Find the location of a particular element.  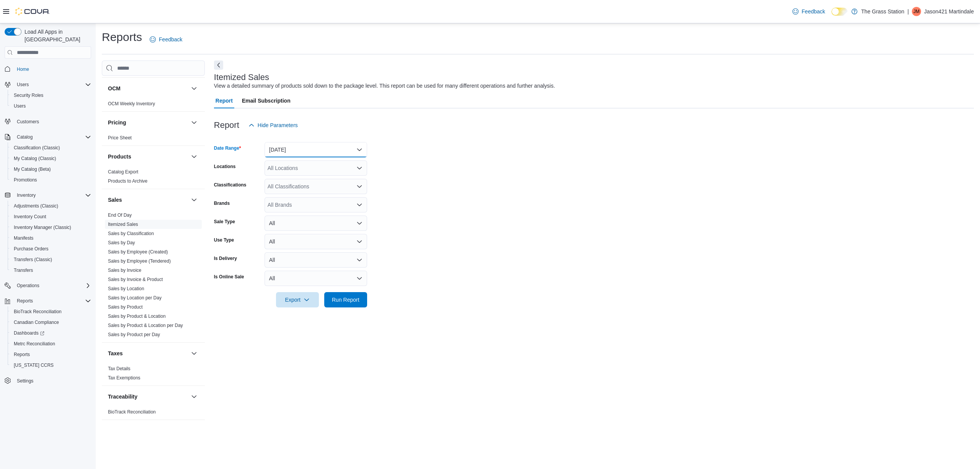

a: Sales by Employee (Tendered) is located at coordinates (140, 261).